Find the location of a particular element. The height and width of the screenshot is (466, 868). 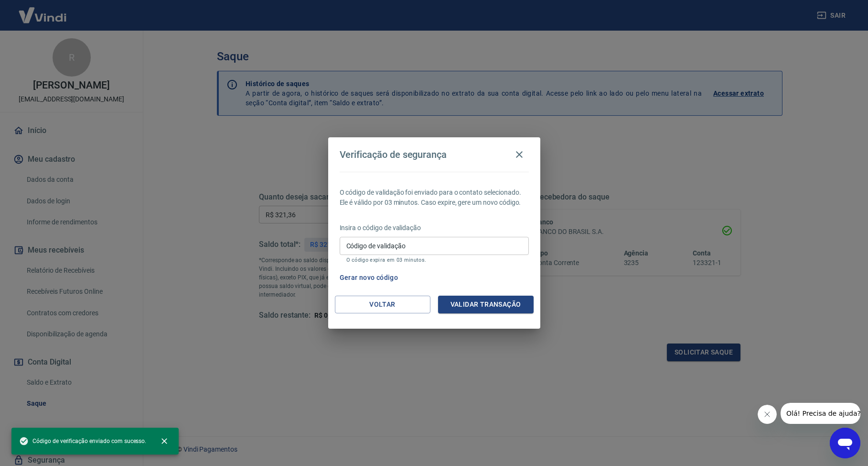

p: O código expira em 03 minutos. is located at coordinates (434, 260).